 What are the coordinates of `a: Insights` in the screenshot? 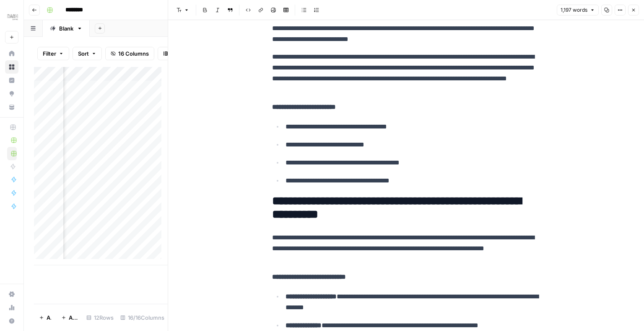 It's located at (12, 80).